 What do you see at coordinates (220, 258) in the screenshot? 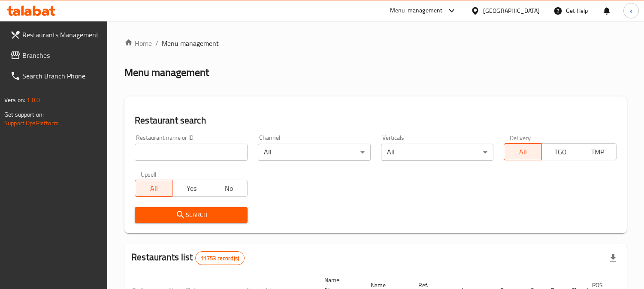
I see `span: 11753 record(s)` at bounding box center [220, 258].